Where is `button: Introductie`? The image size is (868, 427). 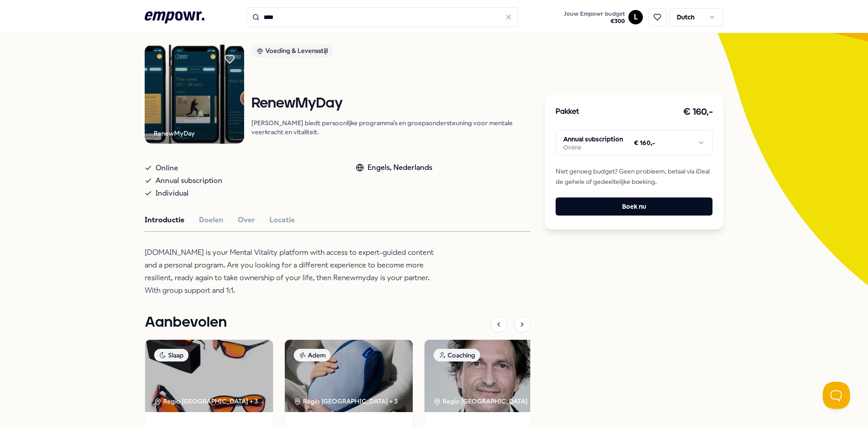
button: Introductie is located at coordinates (164, 220).